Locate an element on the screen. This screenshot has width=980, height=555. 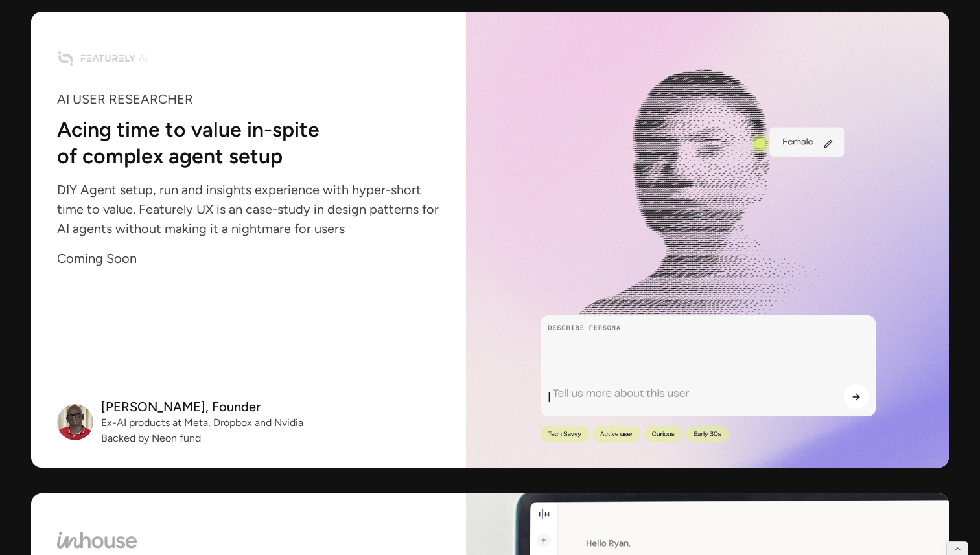
p: Acing time to value in-spite of complex agent setup is located at coordinates (227, 142).